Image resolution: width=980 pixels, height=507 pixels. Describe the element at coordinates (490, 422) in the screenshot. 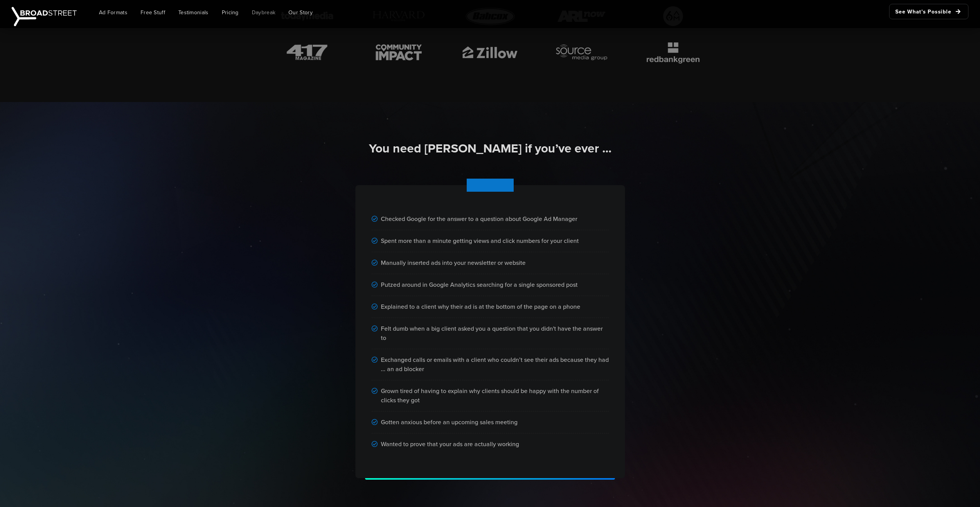

I see `div: Gotten anxious before an upcoming sales meeting` at that location.